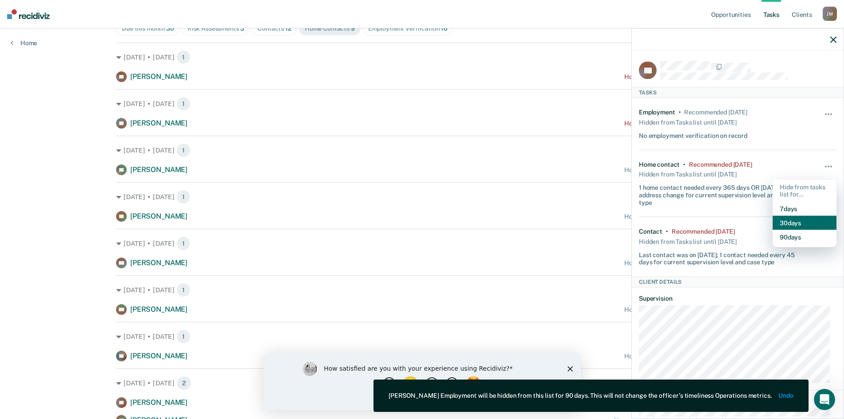 The height and width of the screenshot is (419, 844). What do you see at coordinates (211, 31) in the screenshot?
I see `button: 5` at bounding box center [211, 31].